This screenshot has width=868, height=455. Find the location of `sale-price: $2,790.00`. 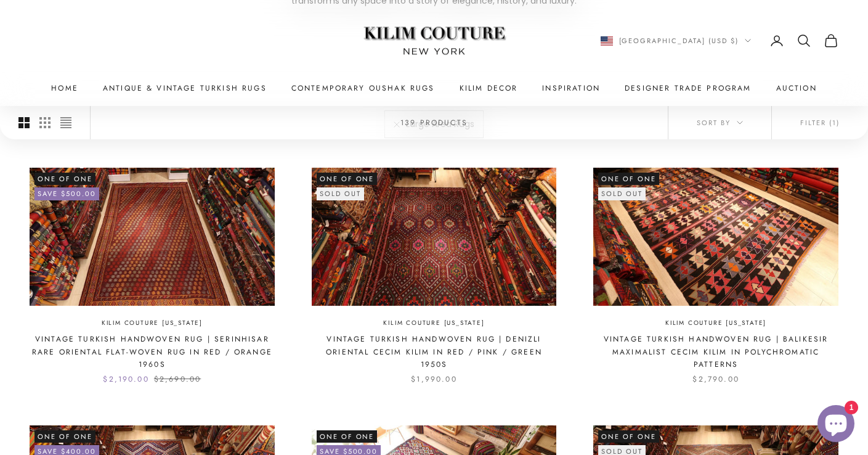

sale-price: $2,790.00 is located at coordinates (715, 379).